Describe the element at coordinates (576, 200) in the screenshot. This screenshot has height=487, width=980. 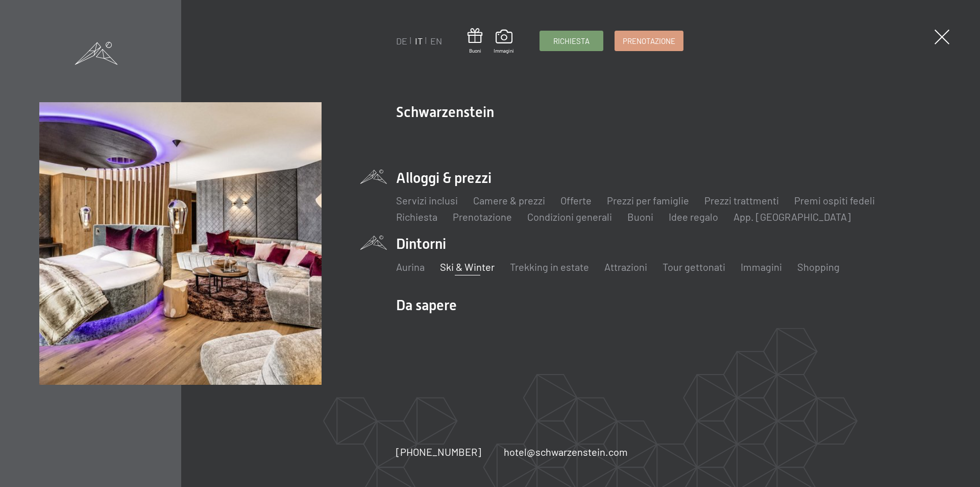
I see `a: Offerte` at that location.